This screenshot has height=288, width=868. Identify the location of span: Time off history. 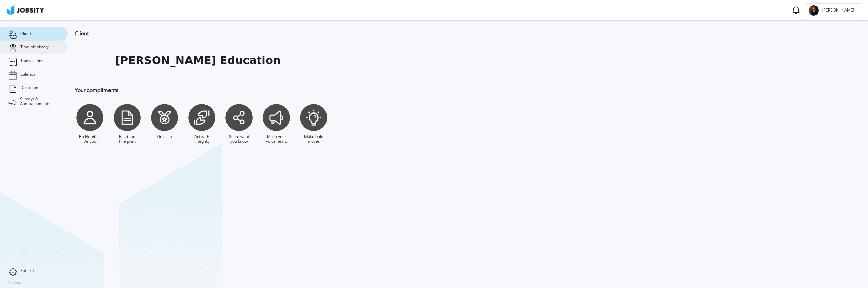
(35, 48).